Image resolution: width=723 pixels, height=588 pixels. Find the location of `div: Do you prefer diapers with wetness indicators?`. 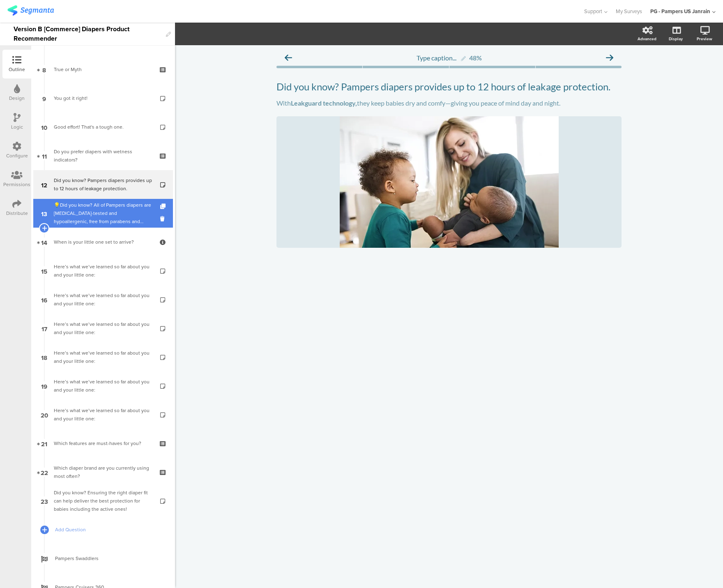

div: Do you prefer diapers with wetness indicators? is located at coordinates (103, 156).